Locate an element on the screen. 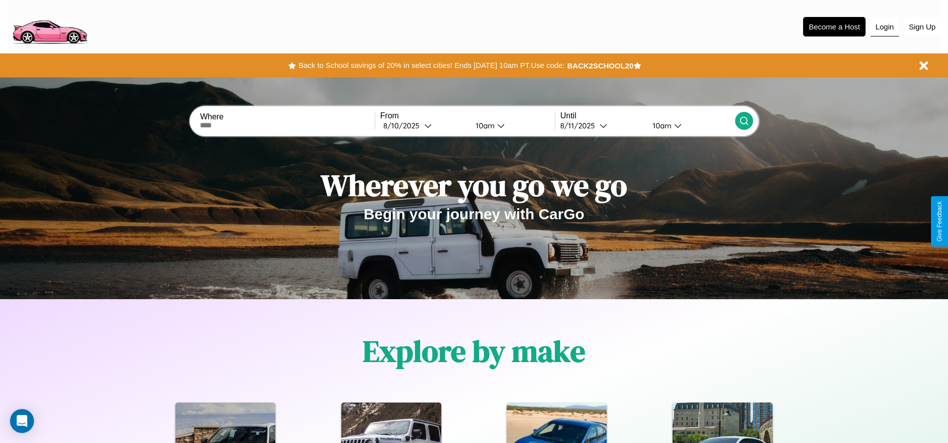  label: Until is located at coordinates (647, 116).